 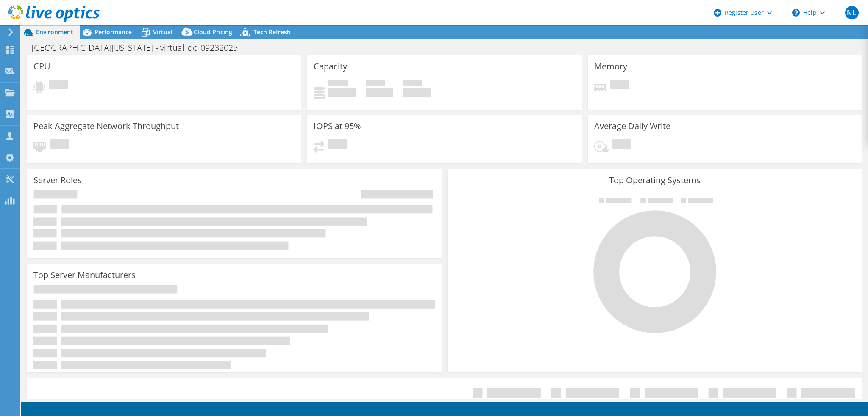 I want to click on span: Virtual, so click(x=163, y=31).